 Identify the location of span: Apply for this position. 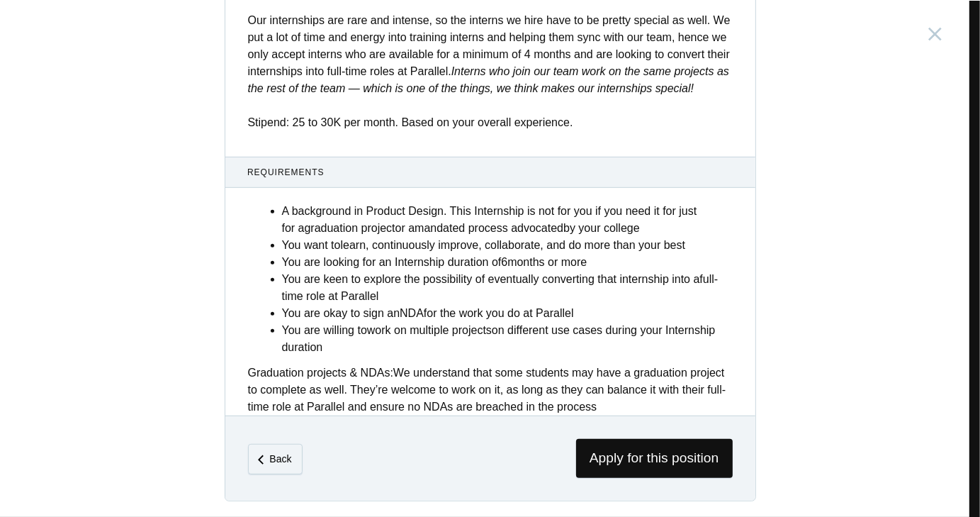
(654, 458).